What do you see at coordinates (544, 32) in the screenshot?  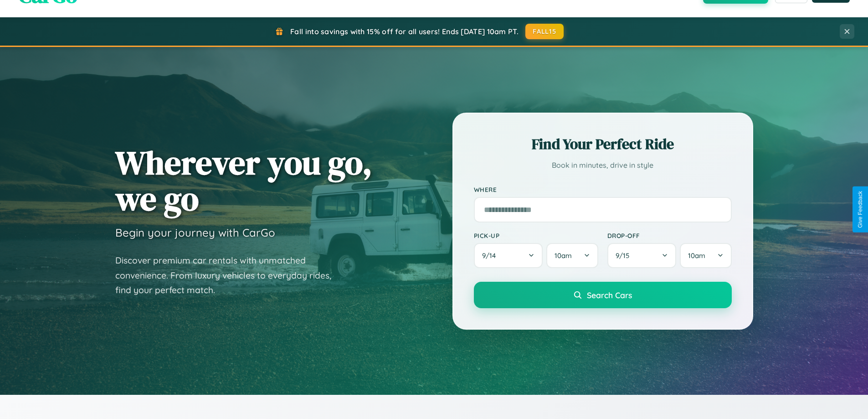 I see `button: FALL15` at bounding box center [544, 32].